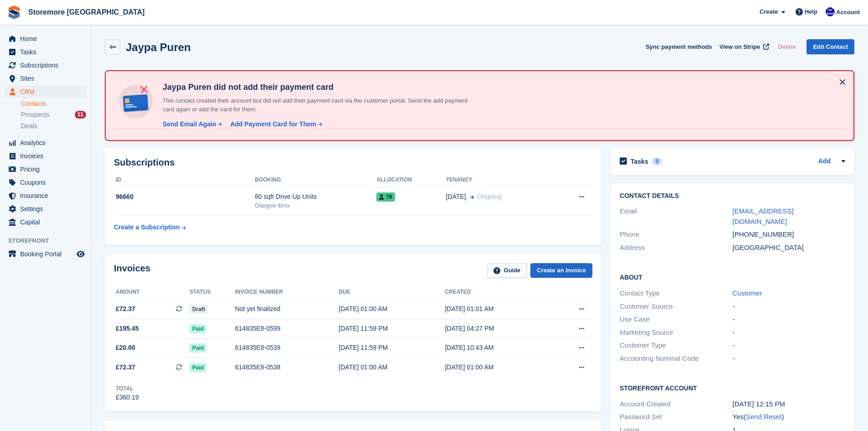  Describe the element at coordinates (47, 143) in the screenshot. I see `span: Analytics` at that location.